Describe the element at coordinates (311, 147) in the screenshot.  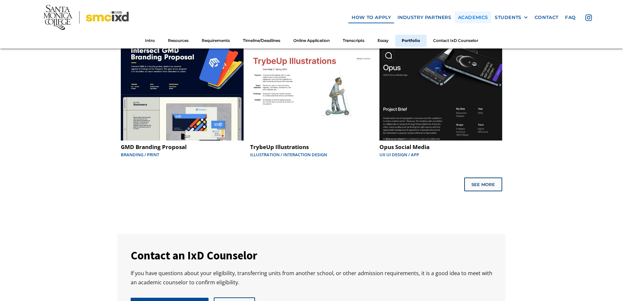
I see `div: TrybeUp Illustrations` at that location.